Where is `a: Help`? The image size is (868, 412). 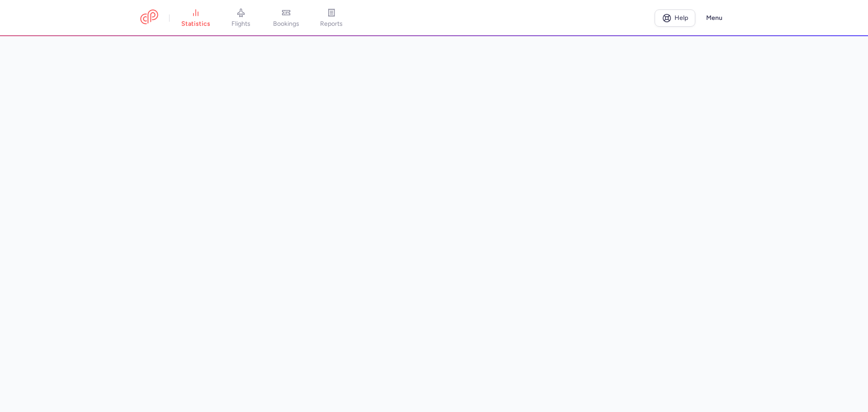
a: Help is located at coordinates (675, 18).